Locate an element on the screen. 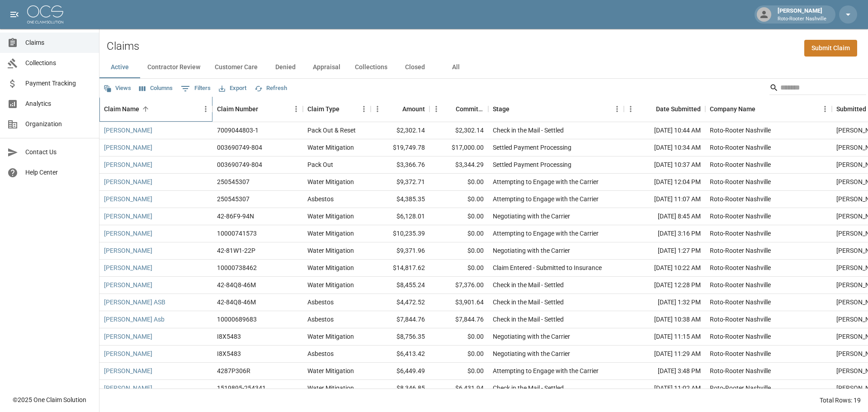  div: Claim Entered - Submitted to Insurance is located at coordinates (547, 268).